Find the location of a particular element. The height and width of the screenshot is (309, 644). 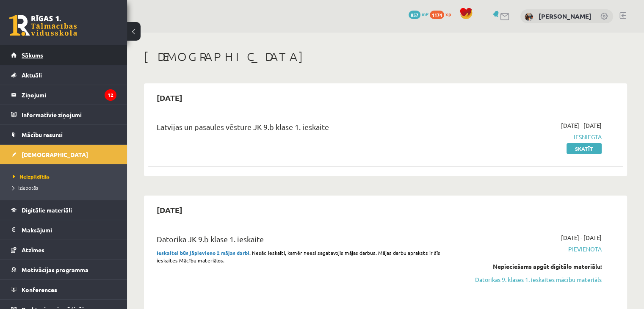

span: . Nesāc ieskaiti, kamēr neesi sagatavojis mājas darbus. Mājas darbu apraksts ir šīs ieskaites Māc... is located at coordinates (298, 257).